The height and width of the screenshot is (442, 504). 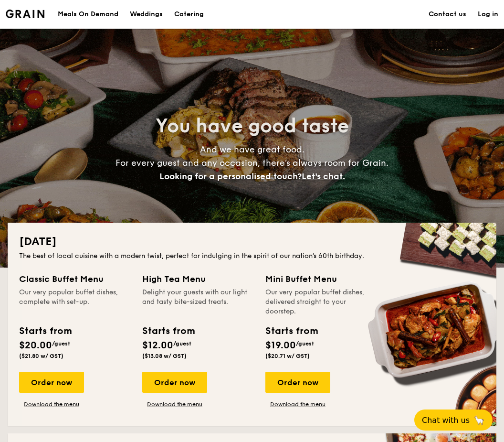 I want to click on a: Logotype, so click(x=25, y=14).